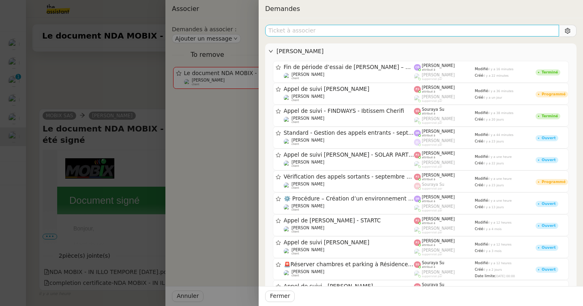  I want to click on img: users%2FyQfMwtYgTqhRP2YHWHmG2s2LYaD3%2Favatar%2Fprofile-pic.png, so click(417, 230).